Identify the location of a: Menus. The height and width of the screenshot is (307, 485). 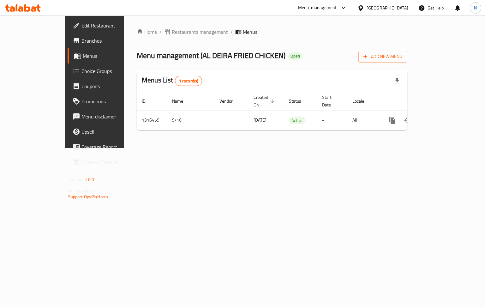
(107, 56).